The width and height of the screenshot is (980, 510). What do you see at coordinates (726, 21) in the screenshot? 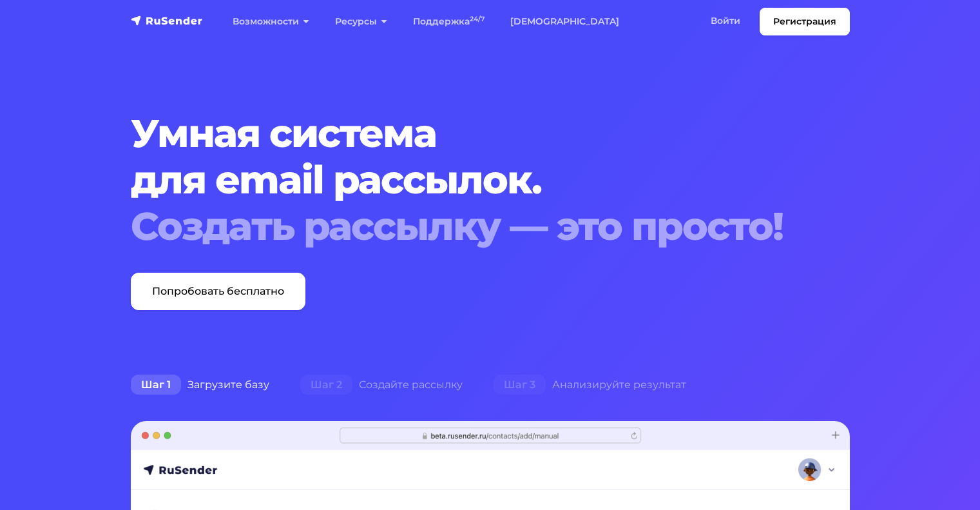
I see `a: Войти` at bounding box center [726, 21].